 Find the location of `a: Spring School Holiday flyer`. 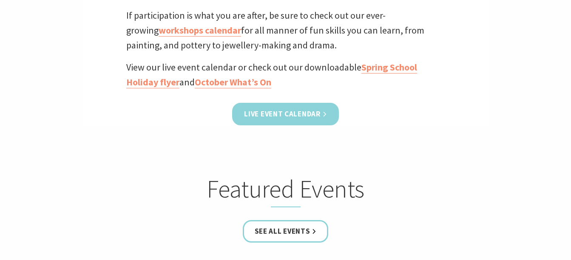

a: Spring School Holiday flyer is located at coordinates (272, 75).